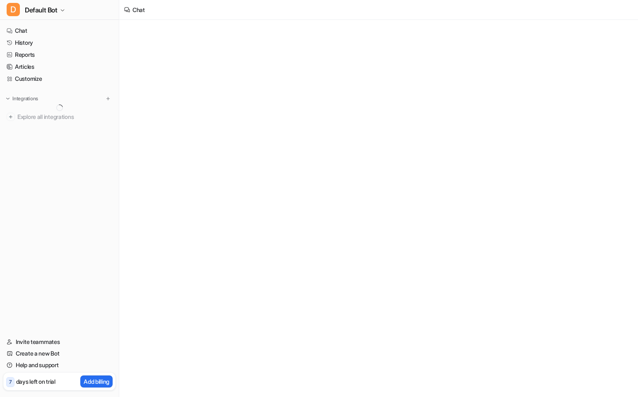 This screenshot has height=397, width=638. Describe the element at coordinates (13, 10) in the screenshot. I see `span: D` at that location.